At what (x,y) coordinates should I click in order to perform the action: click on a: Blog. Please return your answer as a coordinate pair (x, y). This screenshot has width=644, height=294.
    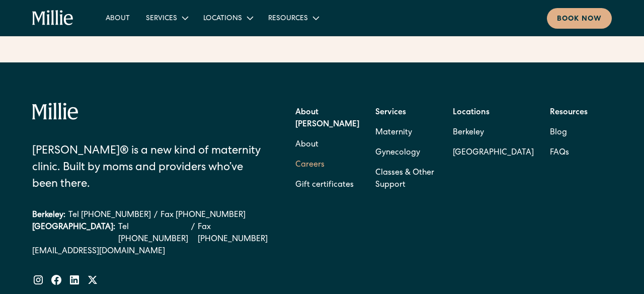
    Looking at the image, I should click on (559, 133).